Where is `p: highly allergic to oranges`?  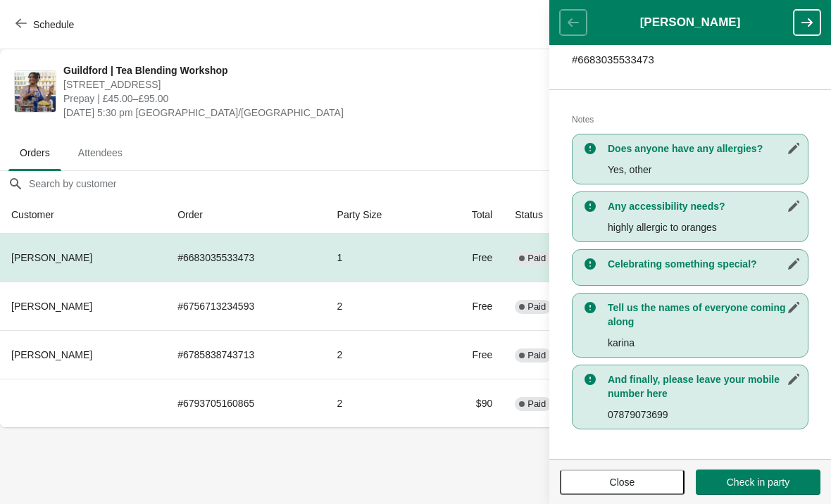 p: highly allergic to oranges is located at coordinates (704, 227).